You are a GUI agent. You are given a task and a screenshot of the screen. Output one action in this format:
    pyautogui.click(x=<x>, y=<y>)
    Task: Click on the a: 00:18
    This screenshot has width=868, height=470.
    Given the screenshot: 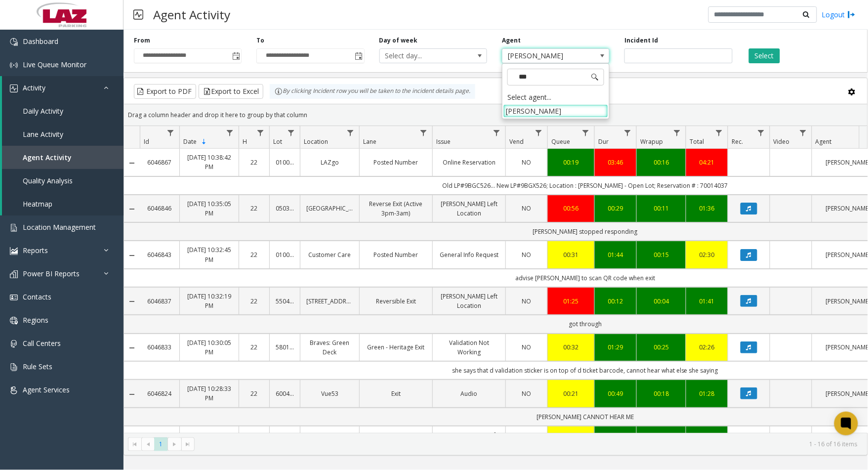 What is the action you would take?
    pyautogui.click(x=661, y=393)
    